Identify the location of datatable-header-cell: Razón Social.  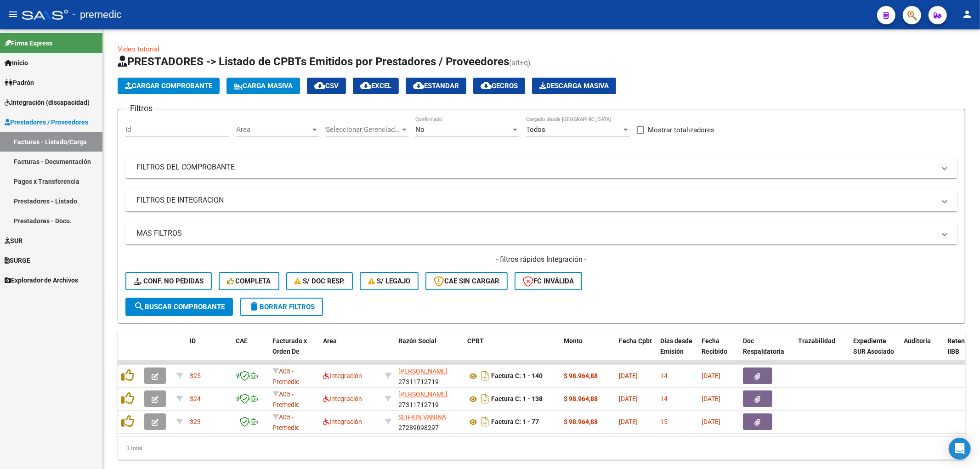
(430, 352).